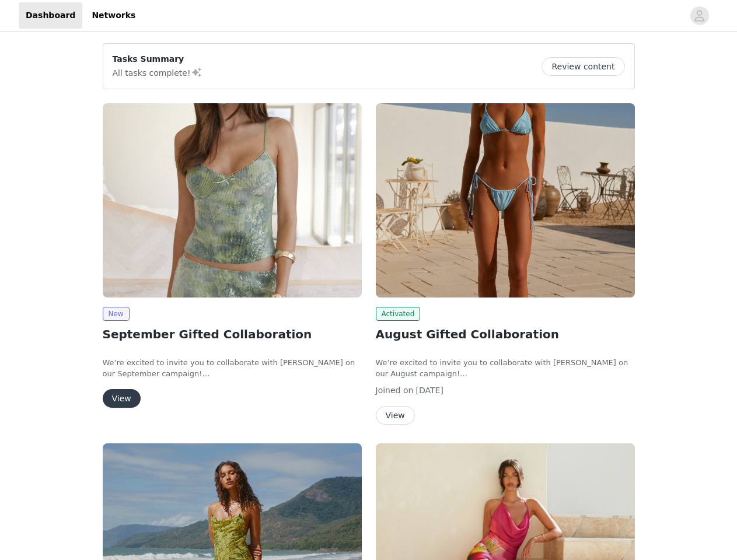  What do you see at coordinates (157, 73) in the screenshot?
I see `p: All tasks complete!` at bounding box center [157, 73].